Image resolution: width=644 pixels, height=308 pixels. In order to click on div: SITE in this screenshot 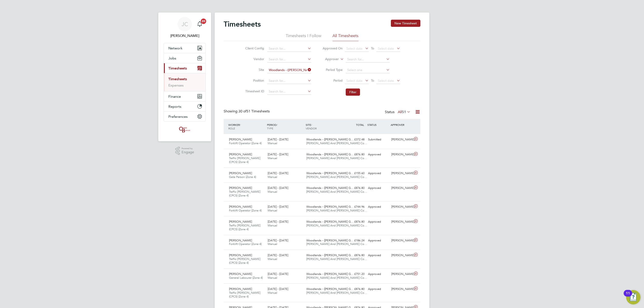, I will do `click(324, 127)`.